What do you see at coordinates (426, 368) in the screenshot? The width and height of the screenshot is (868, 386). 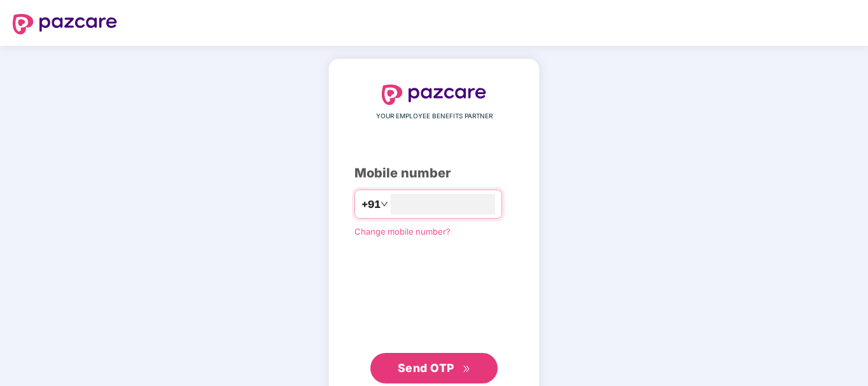 I see `span: Send OTP` at bounding box center [426, 368].